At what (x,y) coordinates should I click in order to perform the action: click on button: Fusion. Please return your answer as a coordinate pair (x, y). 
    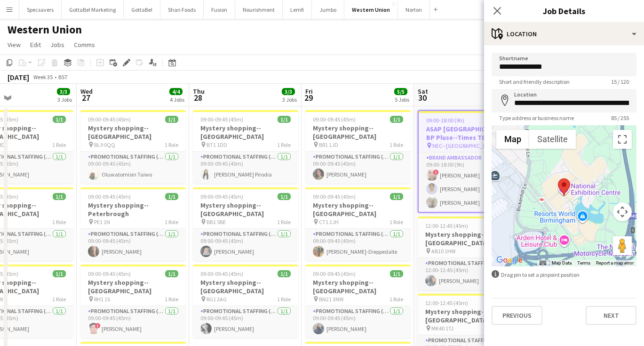
    Looking at the image, I should click on (219, 10).